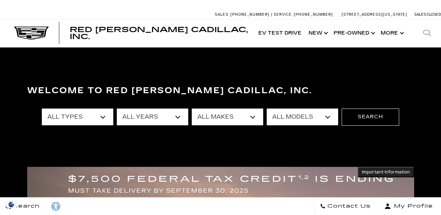 This screenshot has width=441, height=215. I want to click on button: Search, so click(370, 117).